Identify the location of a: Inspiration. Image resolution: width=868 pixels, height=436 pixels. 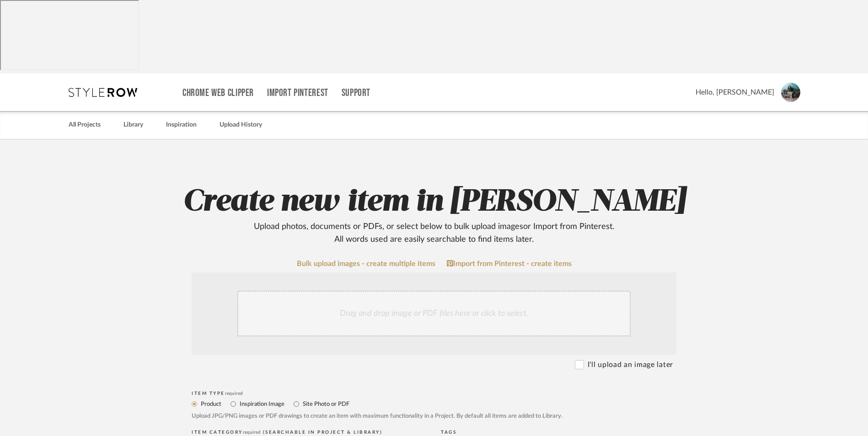
(181, 125).